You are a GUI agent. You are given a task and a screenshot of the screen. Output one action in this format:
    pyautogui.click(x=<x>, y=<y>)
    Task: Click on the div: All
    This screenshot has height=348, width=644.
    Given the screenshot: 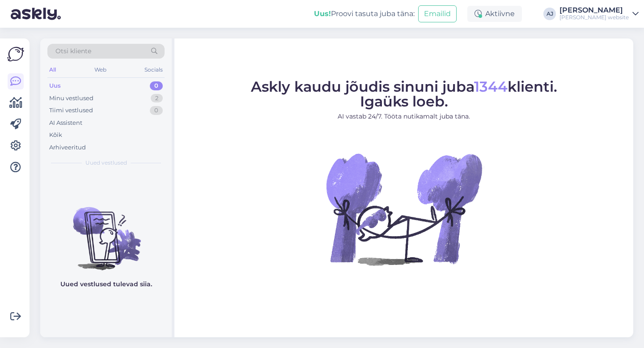 What is the action you would take?
    pyautogui.click(x=53, y=70)
    